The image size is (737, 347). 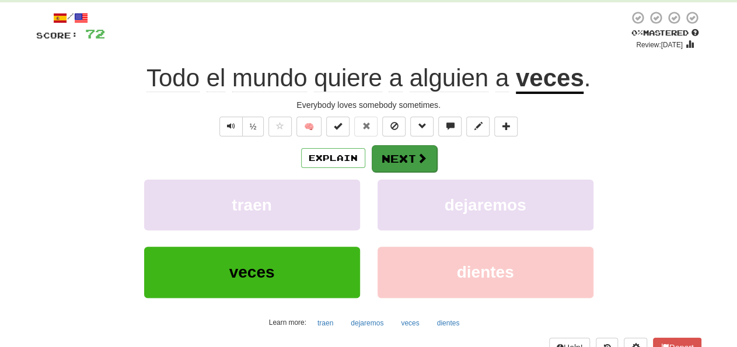 I want to click on button: Next, so click(x=404, y=159).